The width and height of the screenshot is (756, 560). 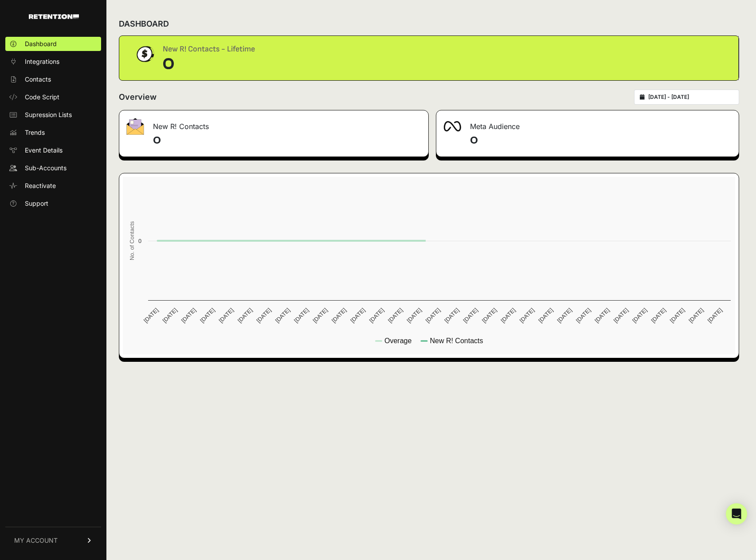 I want to click on span: Integrations, so click(x=42, y=62).